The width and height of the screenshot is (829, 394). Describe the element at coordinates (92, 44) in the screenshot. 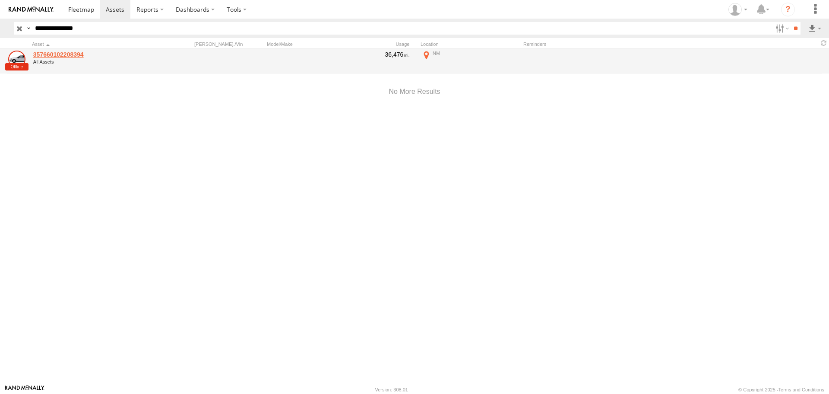

I see `div: Click to Sort` at that location.